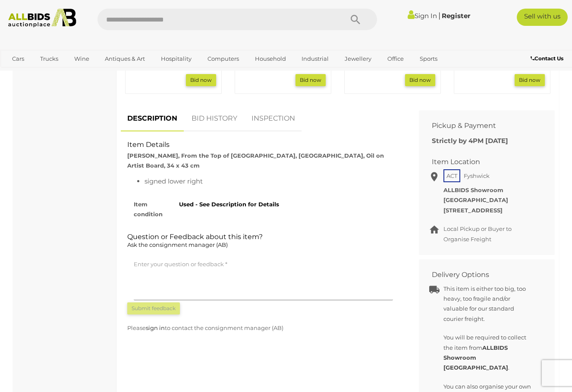 The image size is (572, 392). What do you see at coordinates (480, 126) in the screenshot?
I see `h2: Pickup & Payment` at bounding box center [480, 126].